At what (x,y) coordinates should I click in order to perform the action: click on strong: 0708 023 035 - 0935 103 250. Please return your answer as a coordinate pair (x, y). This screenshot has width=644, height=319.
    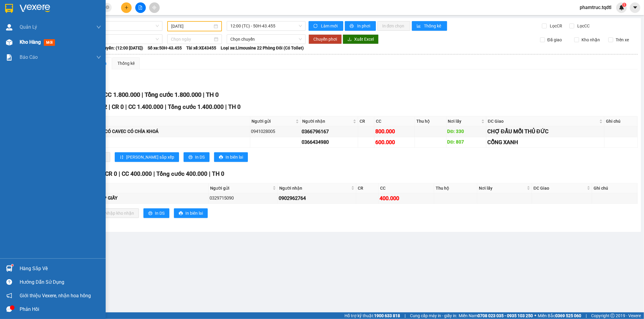
    Looking at the image, I should click on (505, 316).